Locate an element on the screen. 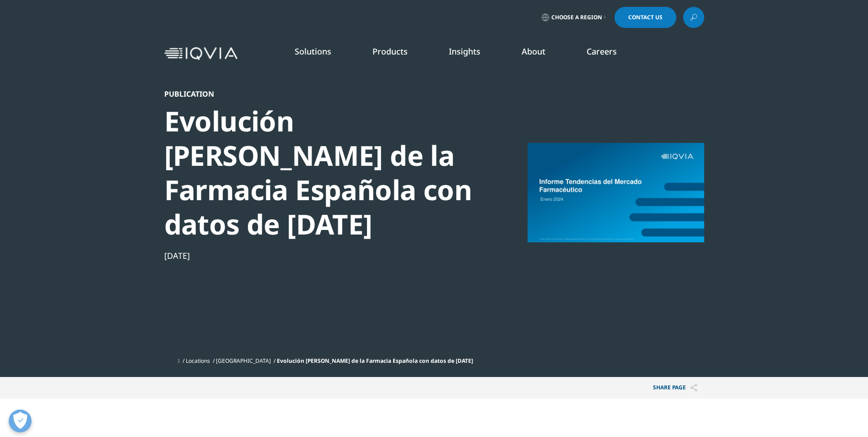 The height and width of the screenshot is (437, 868). a: Contact Us is located at coordinates (645, 18).